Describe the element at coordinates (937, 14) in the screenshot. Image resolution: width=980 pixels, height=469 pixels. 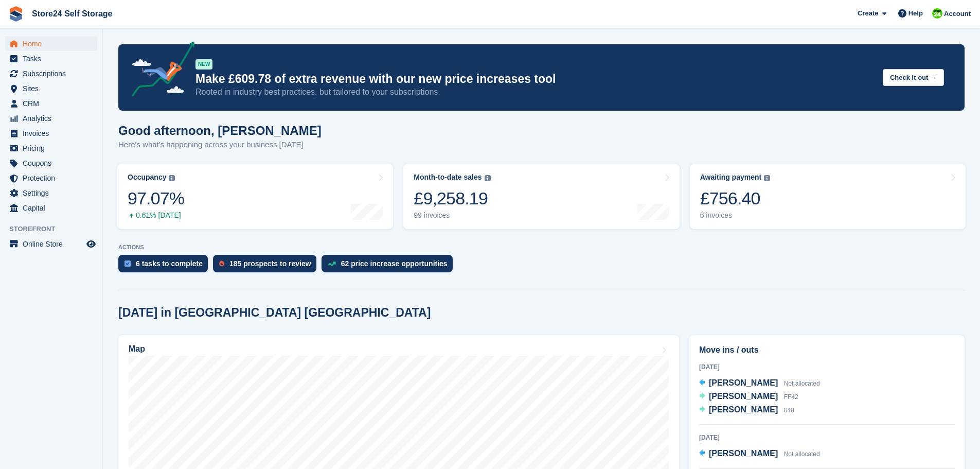
I see `img: Robert Sears` at that location.